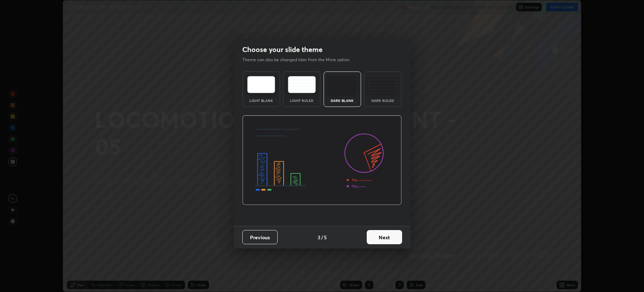 This screenshot has height=292, width=644. I want to click on div: Light Blank, so click(262, 100).